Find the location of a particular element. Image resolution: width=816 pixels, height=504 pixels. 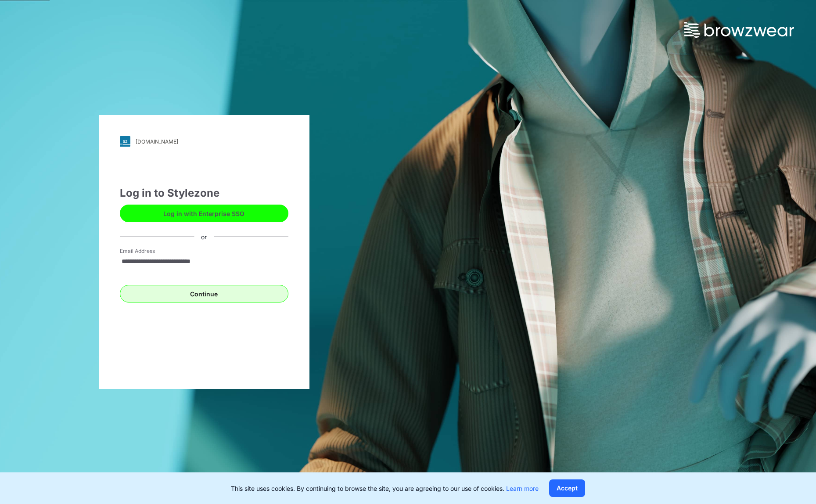

p: This site uses cookies. By continuing to browse the site, you are agreeing to our use of cookies. is located at coordinates (385, 488).